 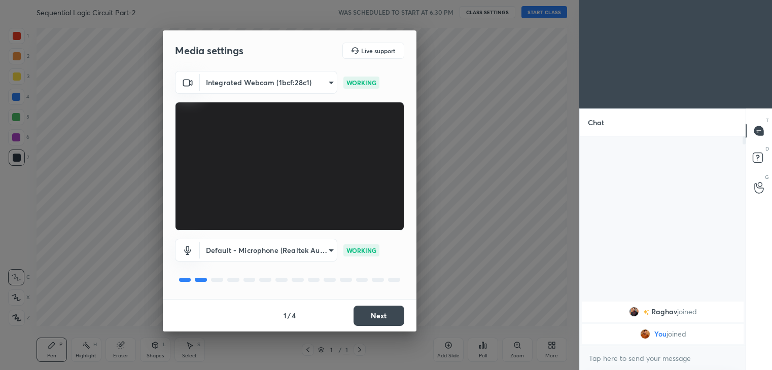 I want to click on div: grid, so click(x=663, y=323).